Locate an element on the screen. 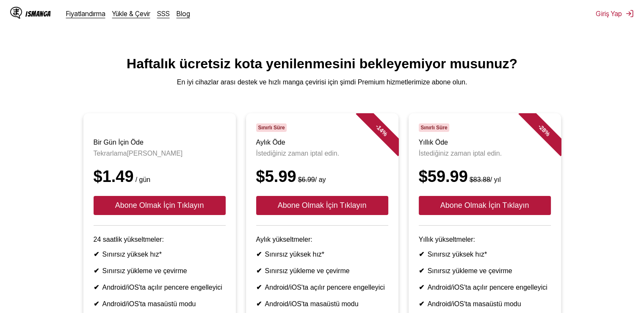 The image size is (644, 313). h3: Yıllık Öde is located at coordinates (485, 143).